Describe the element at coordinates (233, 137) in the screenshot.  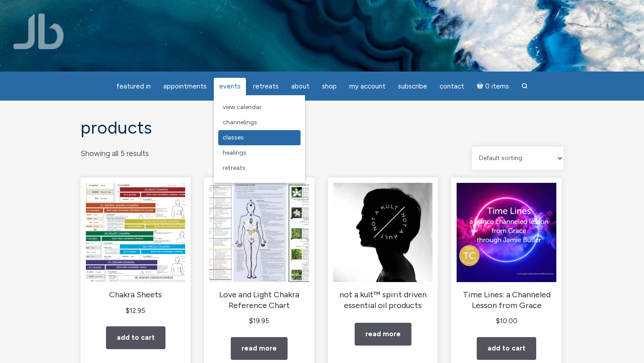
I see `span: Classes` at that location.